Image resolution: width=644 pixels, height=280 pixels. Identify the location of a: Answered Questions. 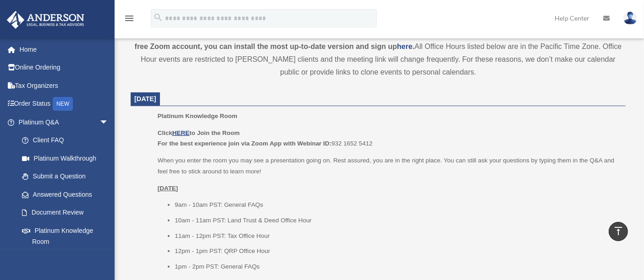
(67, 195).